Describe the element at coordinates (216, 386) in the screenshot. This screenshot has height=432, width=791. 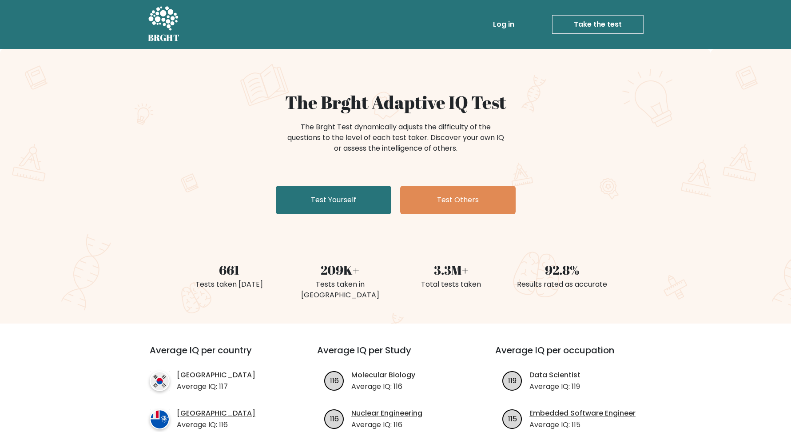
I see `p: Average IQ: 117` at that location.